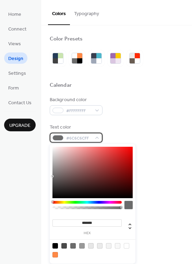 The height and width of the screenshot is (264, 192). Describe the element at coordinates (16, 58) in the screenshot. I see `a: Design` at that location.